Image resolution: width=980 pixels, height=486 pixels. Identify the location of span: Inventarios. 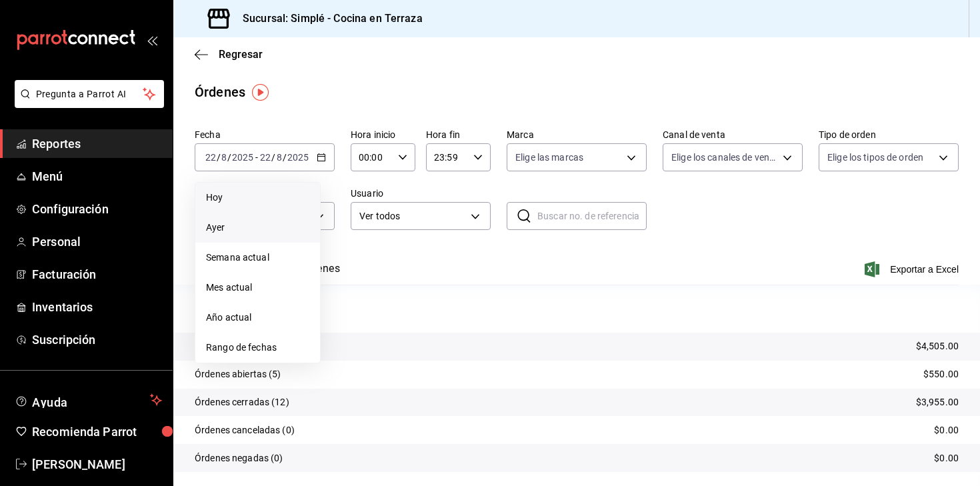
(97, 307).